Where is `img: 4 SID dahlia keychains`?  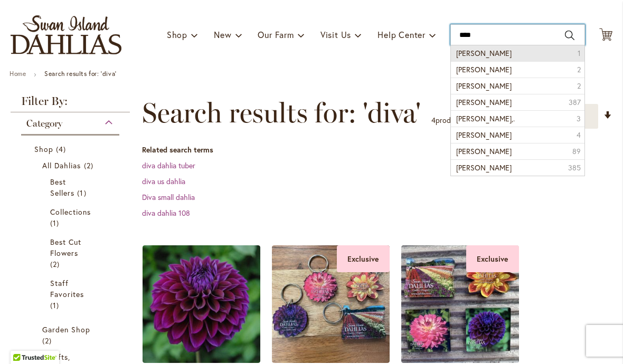 img: 4 SID dahlia keychains is located at coordinates (331, 304).